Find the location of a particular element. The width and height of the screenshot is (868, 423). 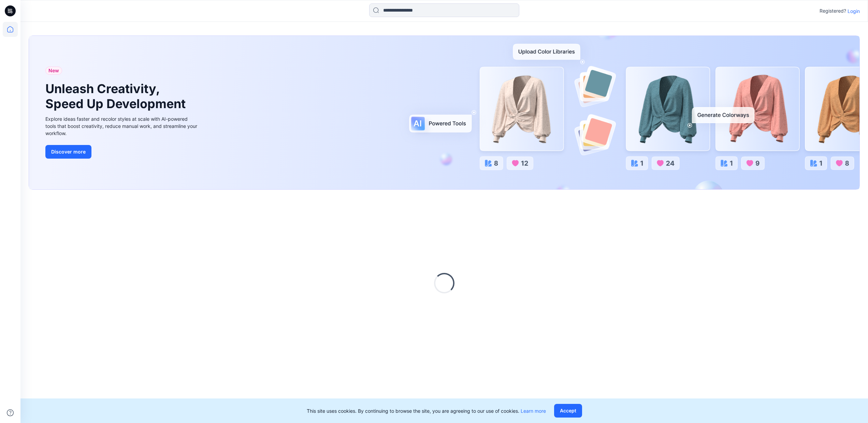

a: Learn more is located at coordinates (533, 411).